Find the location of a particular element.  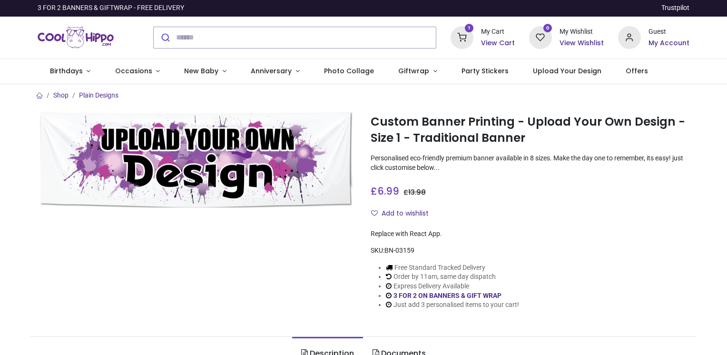

h6: View Cart is located at coordinates (497, 43).